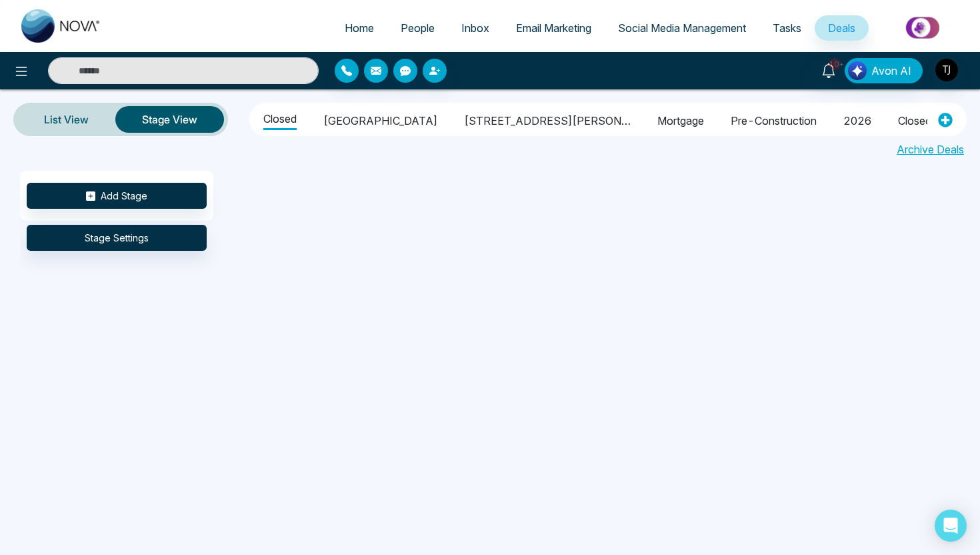 Image resolution: width=980 pixels, height=555 pixels. Describe the element at coordinates (920, 119) in the screenshot. I see `li: closec 2` at that location.